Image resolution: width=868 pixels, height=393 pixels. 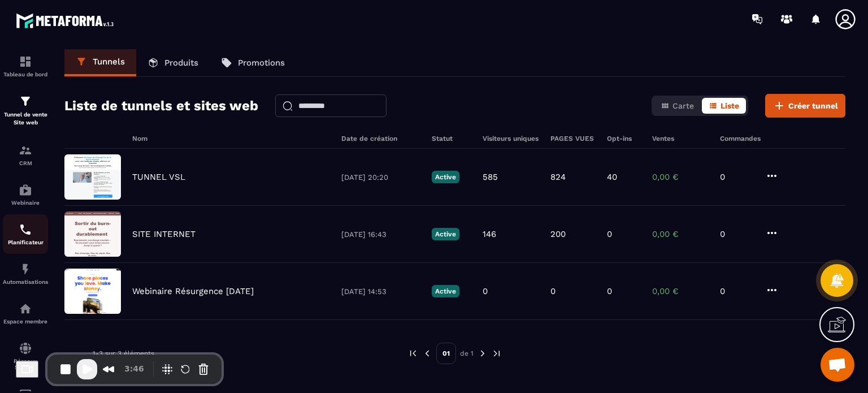 What do you see at coordinates (25, 163) in the screenshot?
I see `p: CRM` at bounding box center [25, 163].